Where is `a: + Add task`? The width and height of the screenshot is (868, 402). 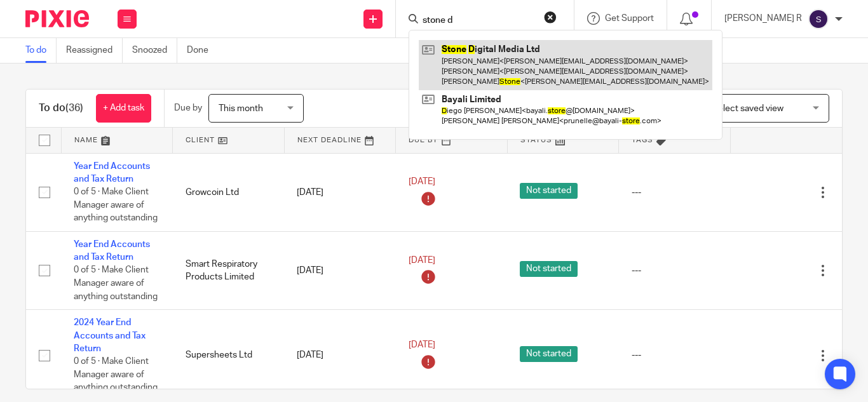
a: + Add task is located at coordinates (123, 108).